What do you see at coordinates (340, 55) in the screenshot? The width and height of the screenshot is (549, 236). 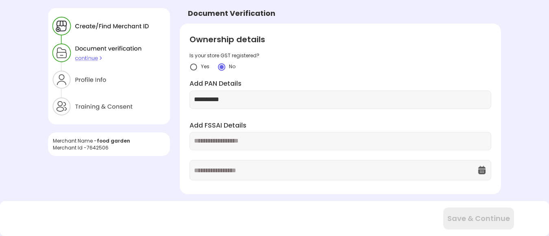 I see `div: Is your store GST registered?` at bounding box center [340, 55].